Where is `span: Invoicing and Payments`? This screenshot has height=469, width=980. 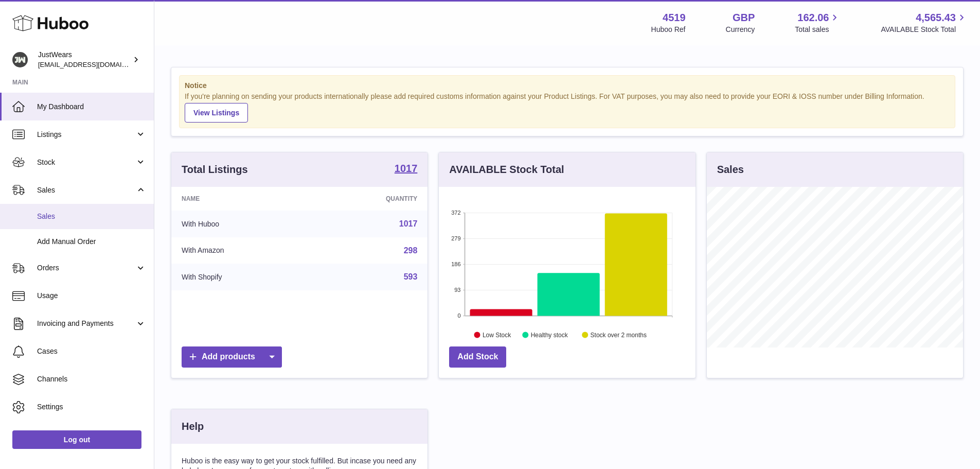
span: Invoicing and Payments is located at coordinates (86, 323).